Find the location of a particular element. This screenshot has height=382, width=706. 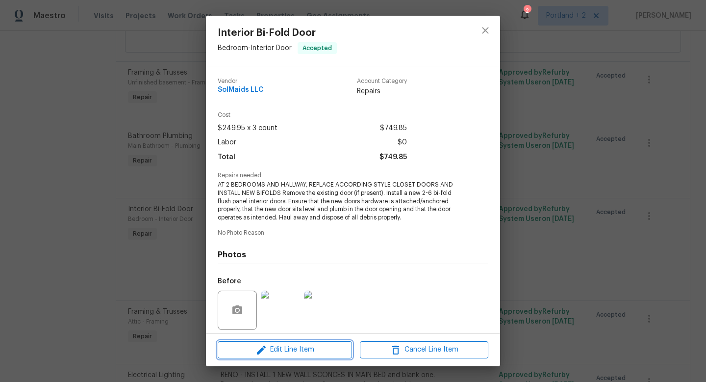

span: Bedroom - Interior Door is located at coordinates (255, 48).